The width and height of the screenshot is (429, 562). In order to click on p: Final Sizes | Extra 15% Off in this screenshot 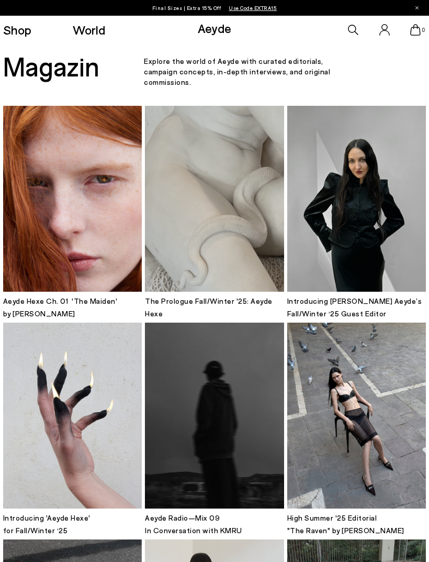, I will do `click(215, 8)`.